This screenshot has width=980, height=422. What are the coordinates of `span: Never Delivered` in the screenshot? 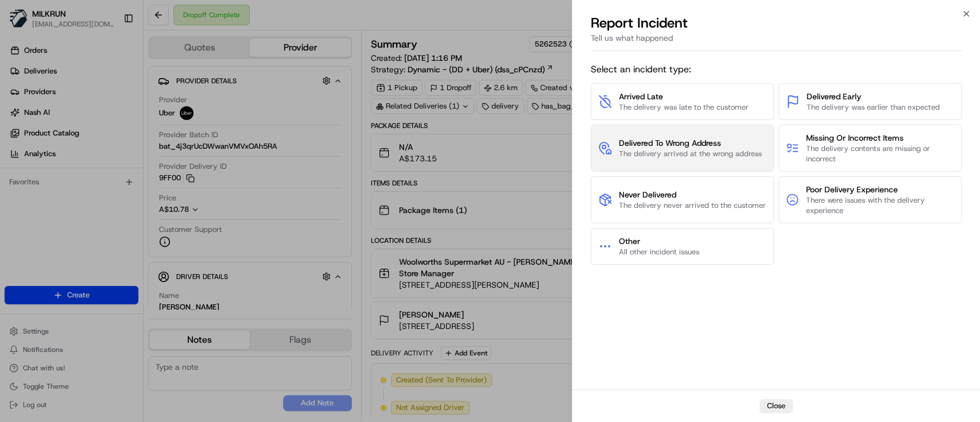 It's located at (692, 194).